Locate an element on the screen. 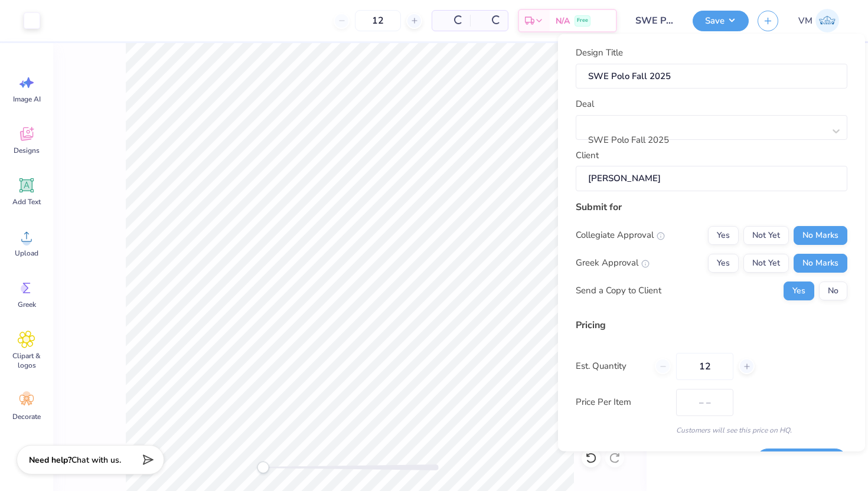 This screenshot has height=491, width=868. button: No is located at coordinates (834, 290).